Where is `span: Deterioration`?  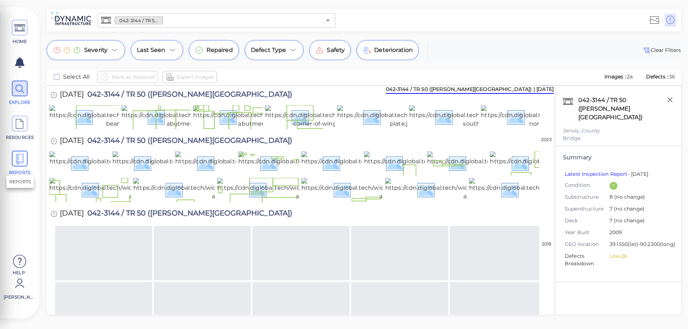
span: Deterioration is located at coordinates (393, 50).